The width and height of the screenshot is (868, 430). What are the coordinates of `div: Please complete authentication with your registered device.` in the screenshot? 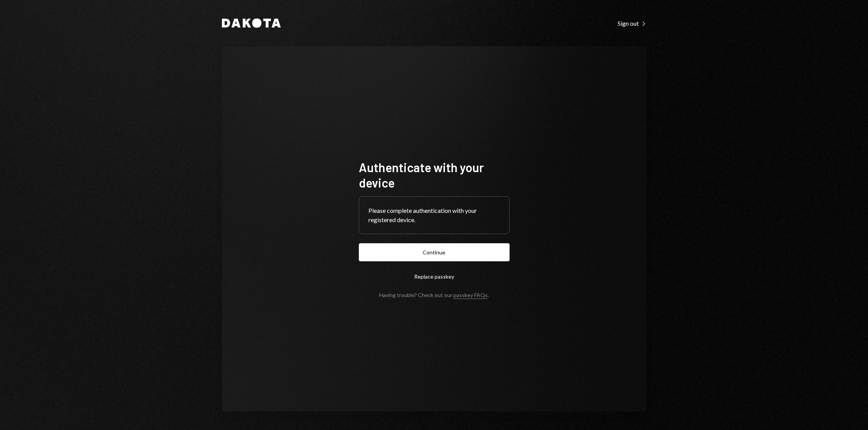 It's located at (434, 215).